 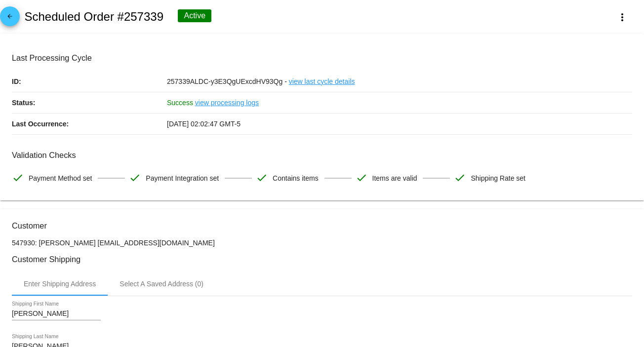 What do you see at coordinates (56, 314) in the screenshot?
I see `input: Shipping First Name` at bounding box center [56, 314].